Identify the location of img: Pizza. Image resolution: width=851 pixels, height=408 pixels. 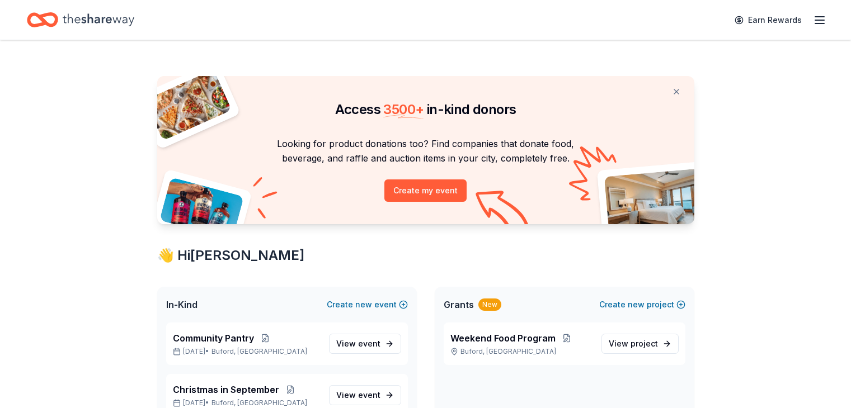
(188, 105).